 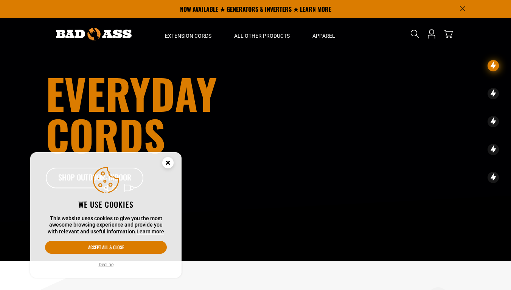 What do you see at coordinates (415, 34) in the screenshot?
I see `summary: Search` at bounding box center [415, 34].